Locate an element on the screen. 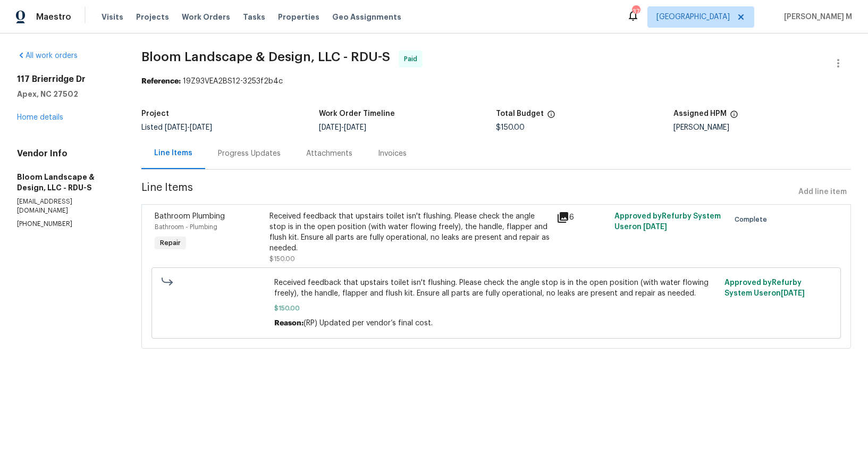  span: Work Orders is located at coordinates (206, 17).